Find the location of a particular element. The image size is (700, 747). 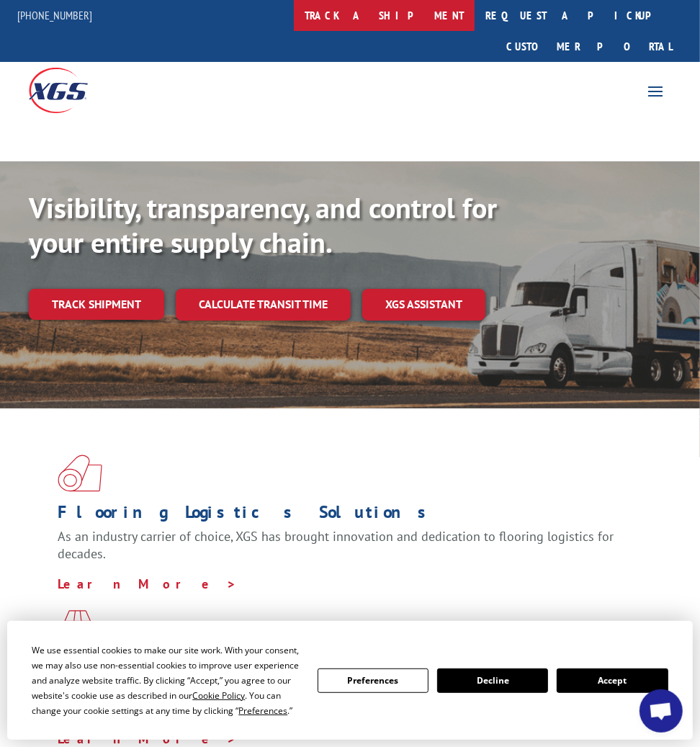

a: Customer Portal is located at coordinates (589, 46).